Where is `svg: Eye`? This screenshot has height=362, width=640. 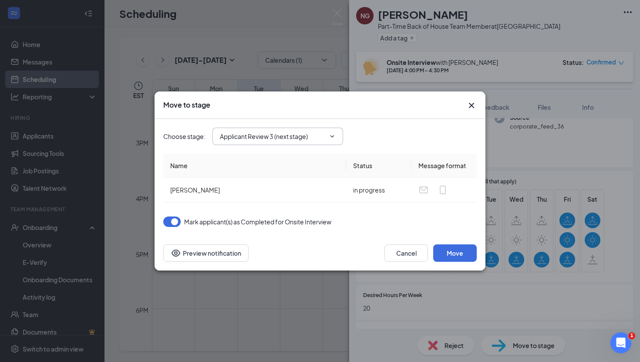 svg: Eye is located at coordinates (176, 253).